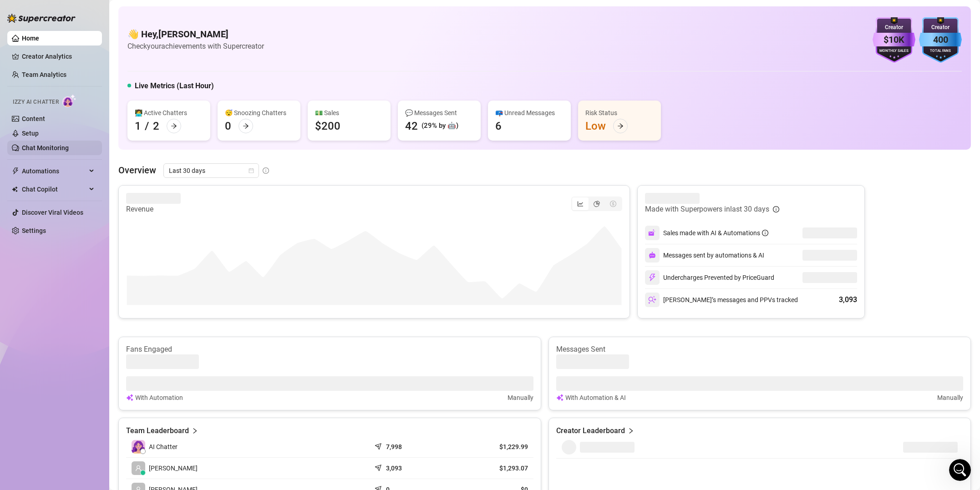  What do you see at coordinates (154, 209) in the screenshot?
I see `article: Revenue` at bounding box center [154, 209].